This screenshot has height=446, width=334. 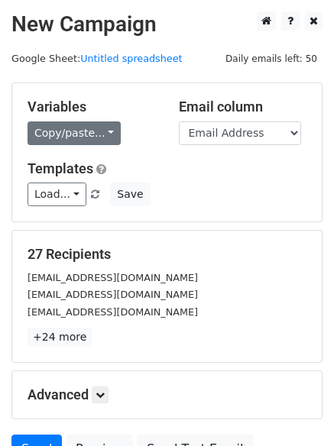 What do you see at coordinates (74, 133) in the screenshot?
I see `a: Copy/paste...` at bounding box center [74, 133].